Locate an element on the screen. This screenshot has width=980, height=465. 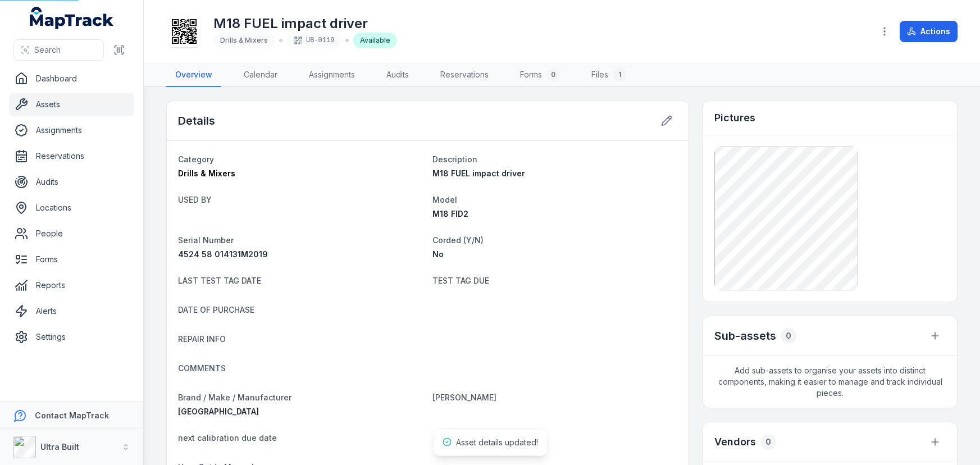
div: 1 is located at coordinates (620, 75).